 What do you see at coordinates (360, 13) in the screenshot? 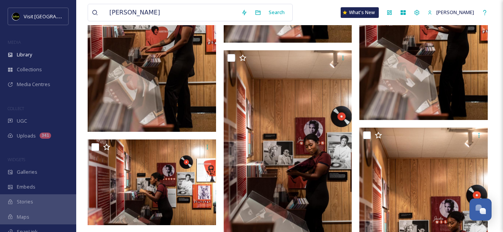
I see `div: What's New` at bounding box center [360, 13].